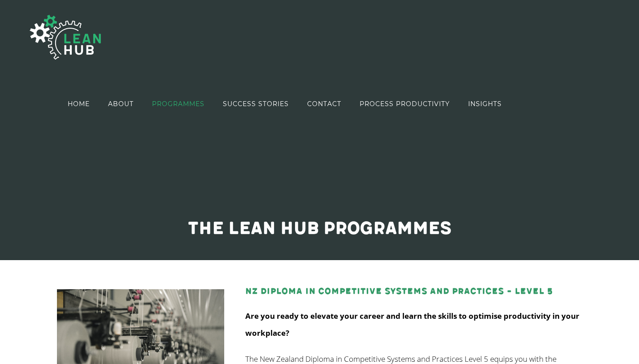  Describe the element at coordinates (79, 103) in the screenshot. I see `a: HOME` at that location.